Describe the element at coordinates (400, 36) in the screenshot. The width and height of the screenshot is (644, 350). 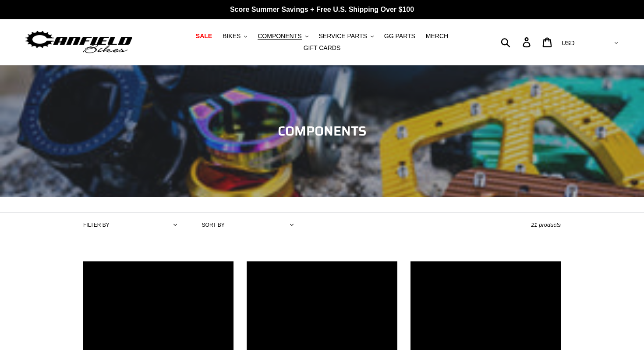
I see `a: GG PARTS` at that location.